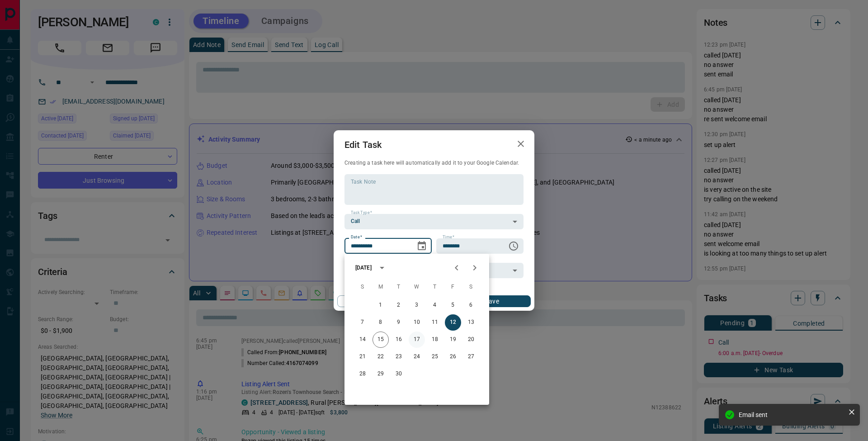 This screenshot has height=441, width=868. Describe the element at coordinates (376, 301) in the screenshot. I see `button: Cancel` at that location.